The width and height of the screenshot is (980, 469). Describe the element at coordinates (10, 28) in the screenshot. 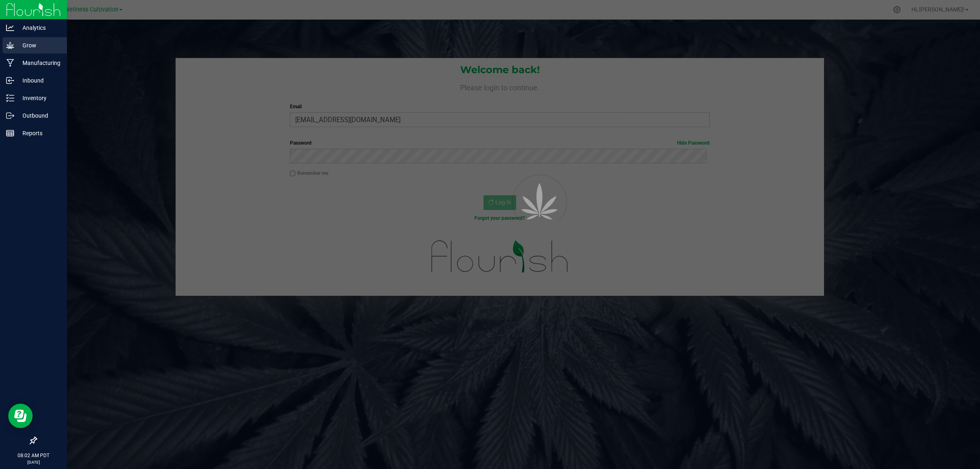

I see `inline-svg: Analytics` at that location.